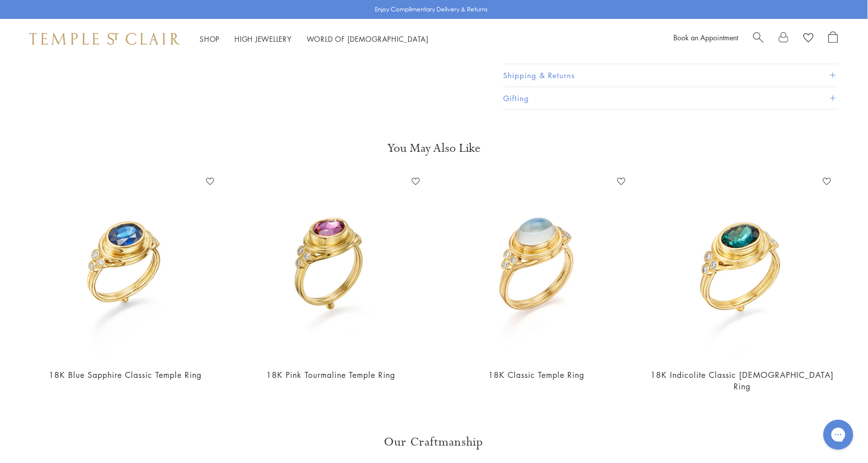 Image resolution: width=868 pixels, height=463 pixels. I want to click on nav: Main navigation, so click(314, 39).